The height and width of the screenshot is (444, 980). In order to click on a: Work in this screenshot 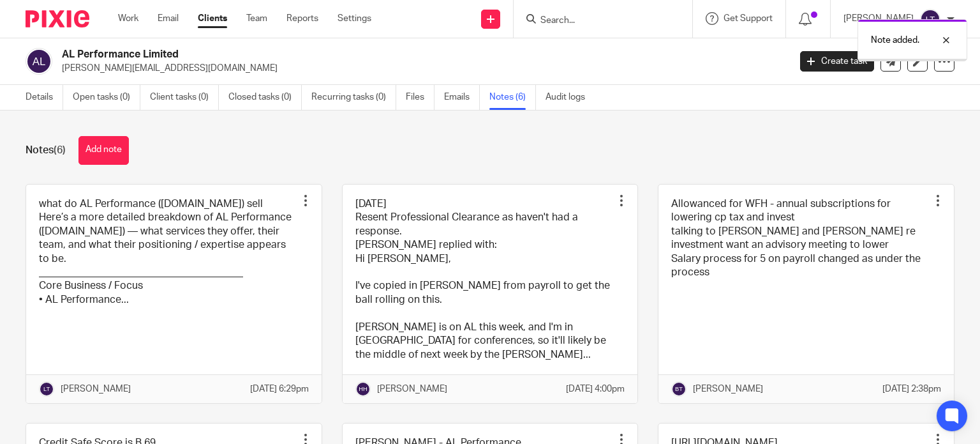, I will do `click(128, 19)`.